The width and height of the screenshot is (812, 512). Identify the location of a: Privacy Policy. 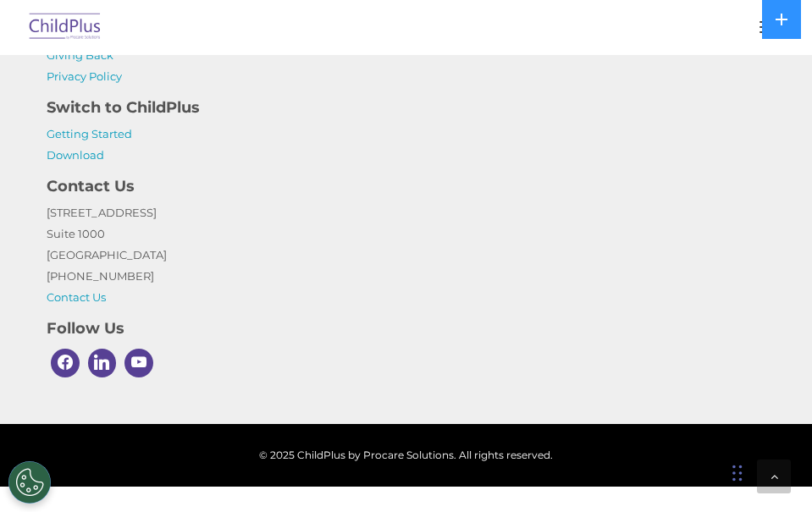
(84, 76).